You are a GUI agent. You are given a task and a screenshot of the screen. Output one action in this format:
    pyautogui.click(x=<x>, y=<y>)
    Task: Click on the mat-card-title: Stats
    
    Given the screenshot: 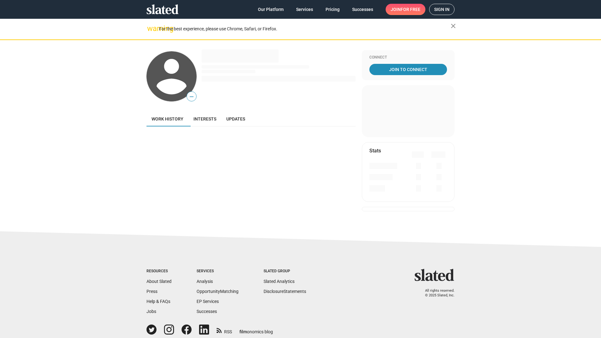 What is the action you would take?
    pyautogui.click(x=375, y=151)
    